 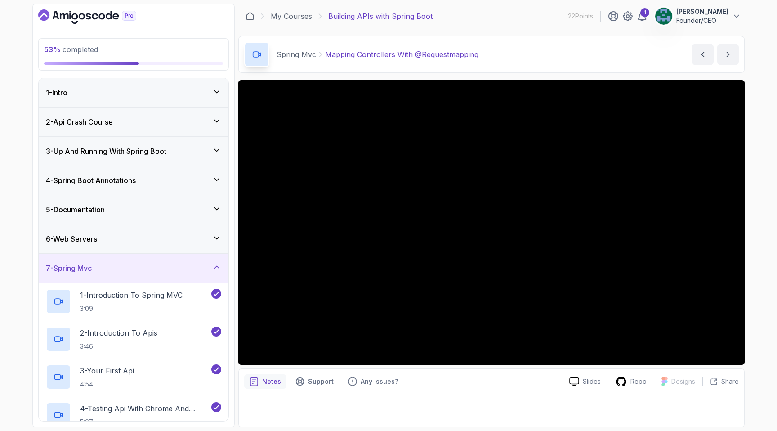 What do you see at coordinates (592, 381) in the screenshot?
I see `p: Slides` at bounding box center [592, 381].